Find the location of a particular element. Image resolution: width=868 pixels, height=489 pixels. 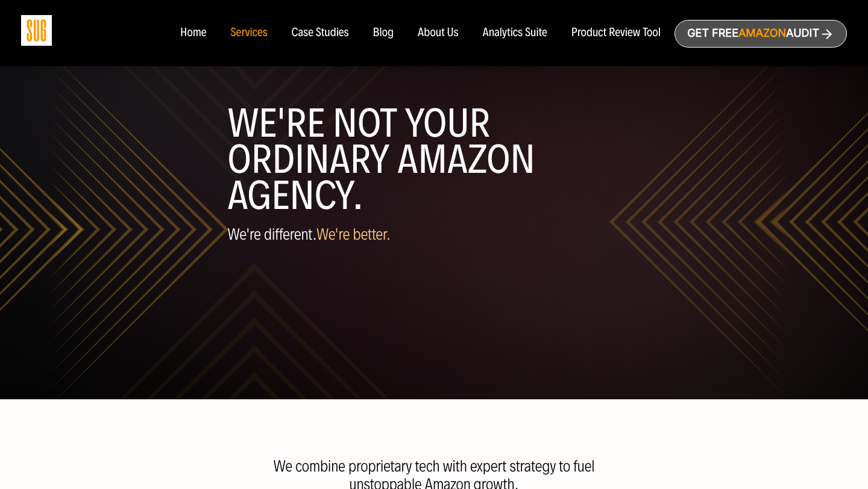

a: Case Studies is located at coordinates (320, 33).